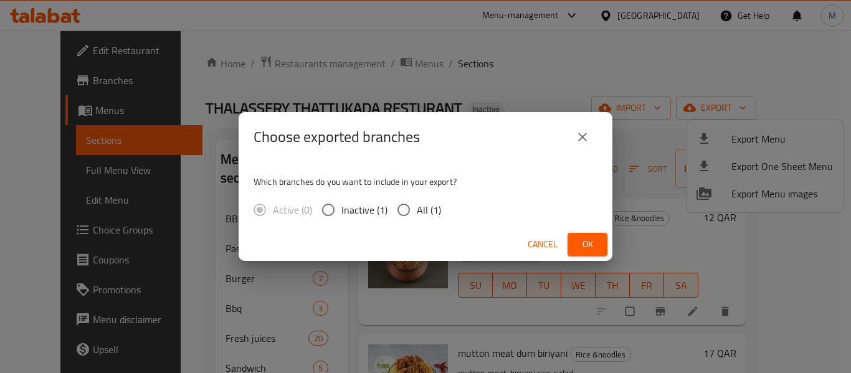  What do you see at coordinates (543, 244) in the screenshot?
I see `span: Cancel` at bounding box center [543, 244].